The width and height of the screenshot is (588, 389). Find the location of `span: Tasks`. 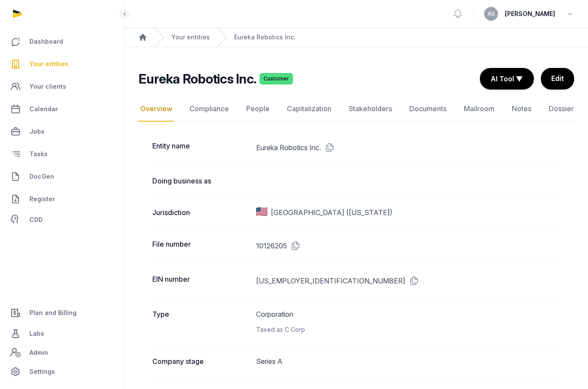

span: Tasks is located at coordinates (39, 154).